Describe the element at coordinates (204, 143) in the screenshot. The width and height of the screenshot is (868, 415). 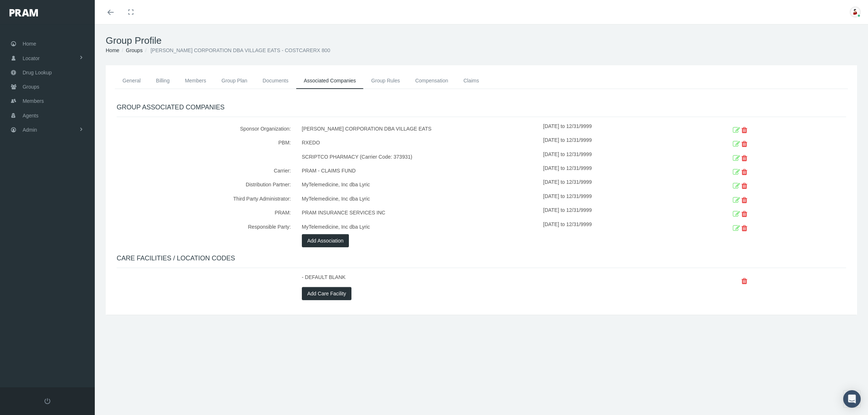
I see `div: PBM:` at that location.